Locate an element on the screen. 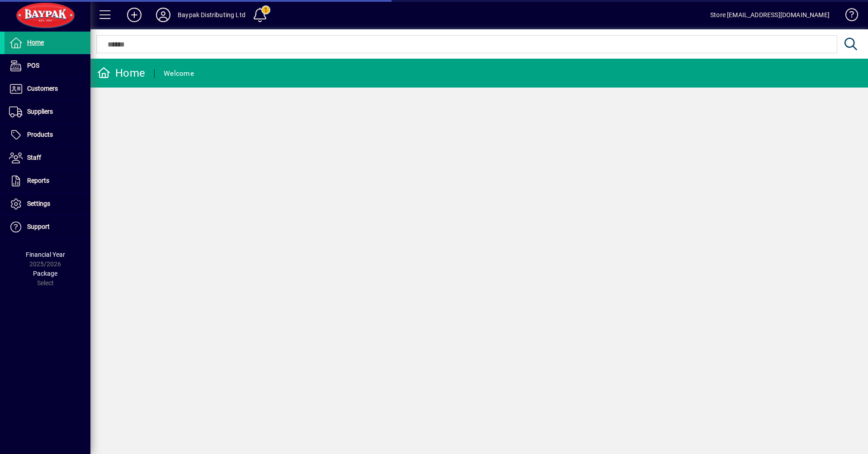 This screenshot has width=868, height=454. span: Staff is located at coordinates (34, 157).